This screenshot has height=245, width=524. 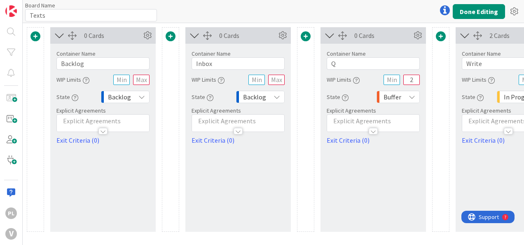 What do you see at coordinates (27, 6) in the screenshot?
I see `span: Support` at bounding box center [27, 6].